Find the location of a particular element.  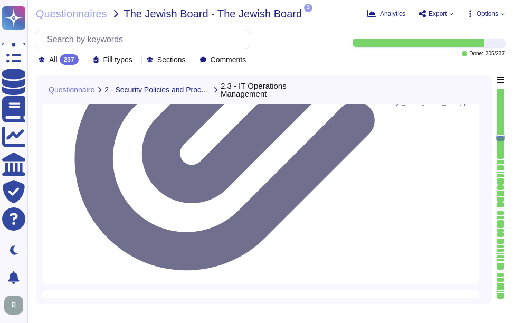

span: 2.3 - IT Operations Management is located at coordinates (273, 90).